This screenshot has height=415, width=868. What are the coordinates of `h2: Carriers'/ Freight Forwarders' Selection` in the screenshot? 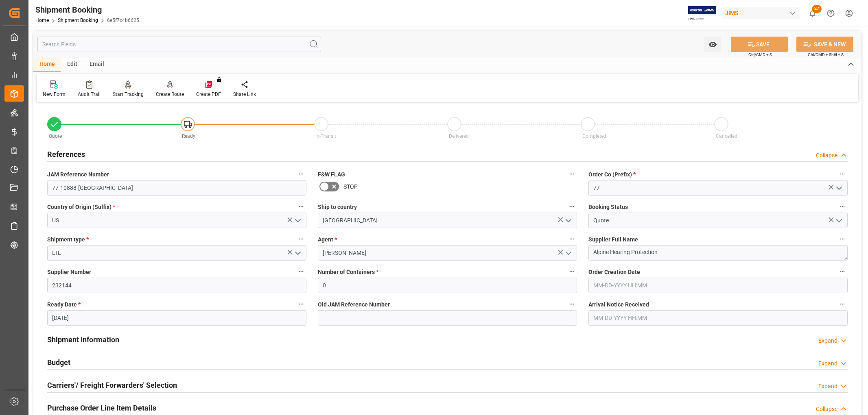 It's located at (112, 385).